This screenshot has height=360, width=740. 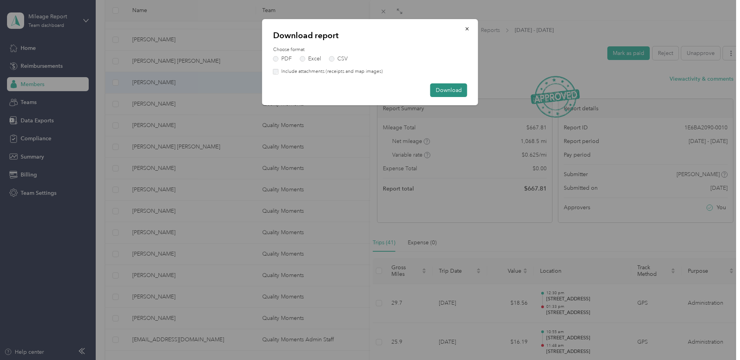 I want to click on label: Choose format, so click(x=370, y=50).